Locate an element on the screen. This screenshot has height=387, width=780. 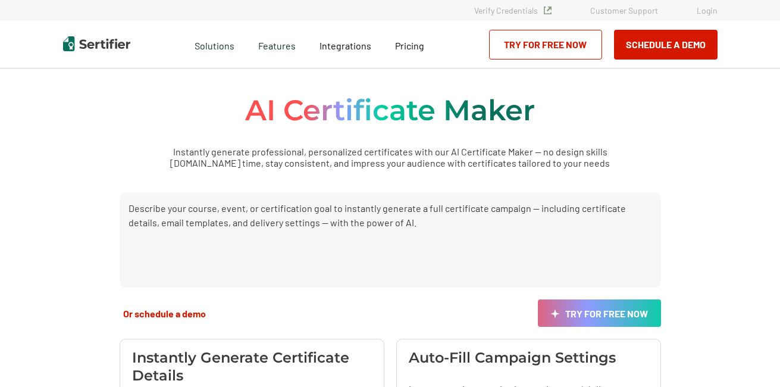
p: Instantly generate professional, personalized certificates with our AI Certificate Maker — no des... is located at coordinates (391, 157).